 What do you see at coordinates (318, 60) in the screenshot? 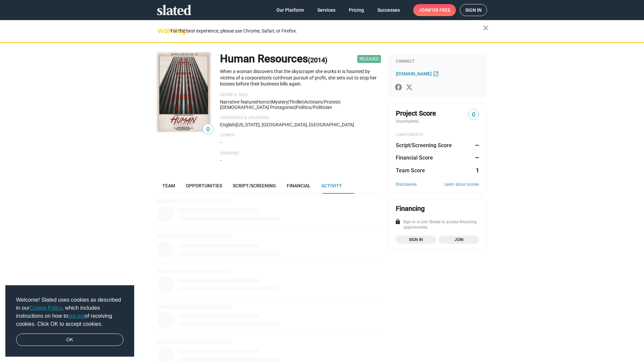
I see `span: (2014)` at bounding box center [318, 60].